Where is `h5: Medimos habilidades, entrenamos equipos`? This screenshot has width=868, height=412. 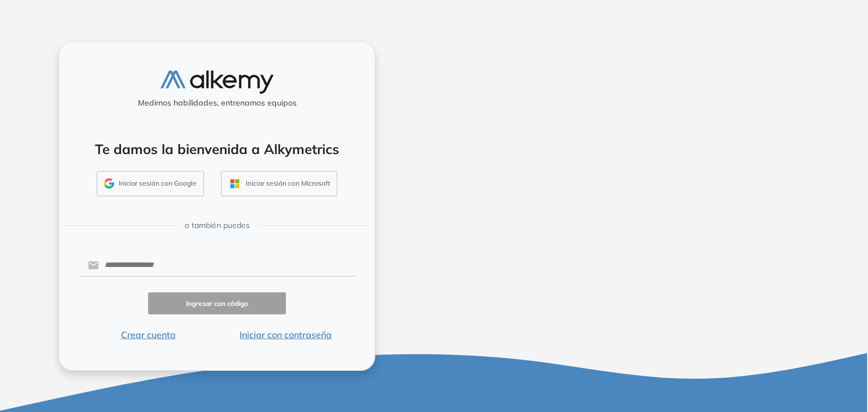
h5: Medimos habilidades, entrenamos equipos is located at coordinates (217, 103).